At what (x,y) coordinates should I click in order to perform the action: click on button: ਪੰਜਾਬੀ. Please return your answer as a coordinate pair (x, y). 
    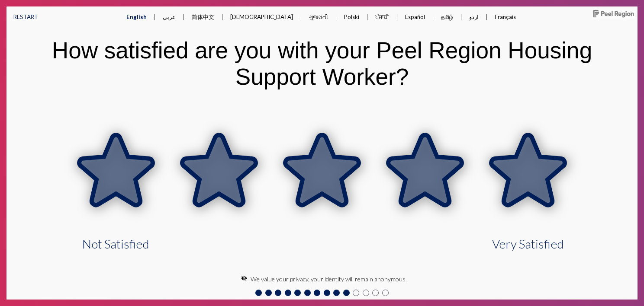
    Looking at the image, I should click on (382, 16).